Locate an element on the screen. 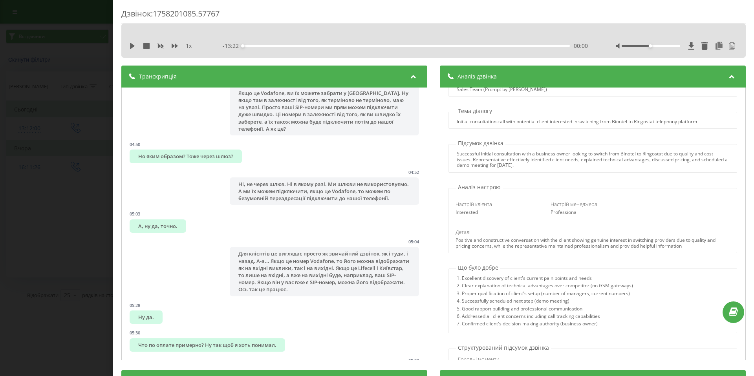 Image resolution: width=754 pixels, height=376 pixels. span: Настрій менеджера is located at coordinates (573, 204).